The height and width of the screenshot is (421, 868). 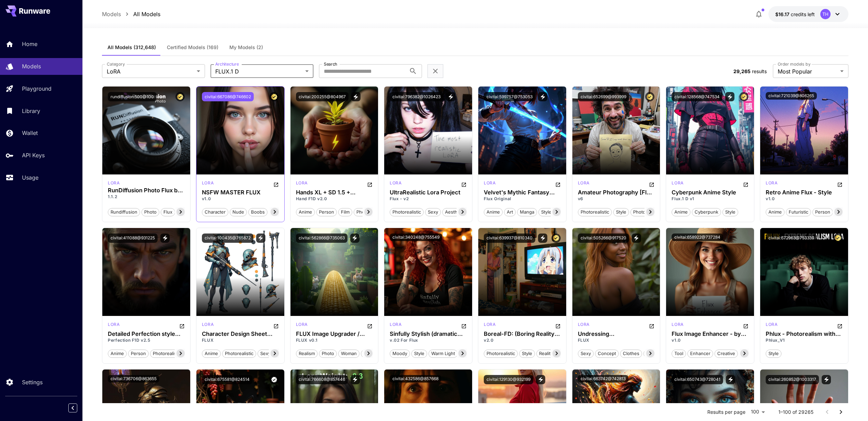 What do you see at coordinates (522, 192) in the screenshot?
I see `h3: Velvet's Mythic Fantasy Styles | Flux + Pony + illustrious` at bounding box center [522, 192].